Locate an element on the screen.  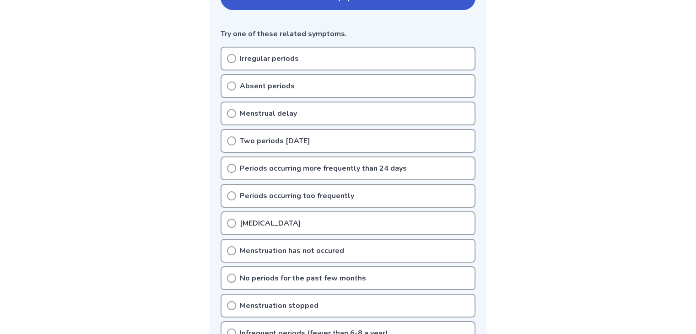
p: Irregular periods is located at coordinates (269, 59).